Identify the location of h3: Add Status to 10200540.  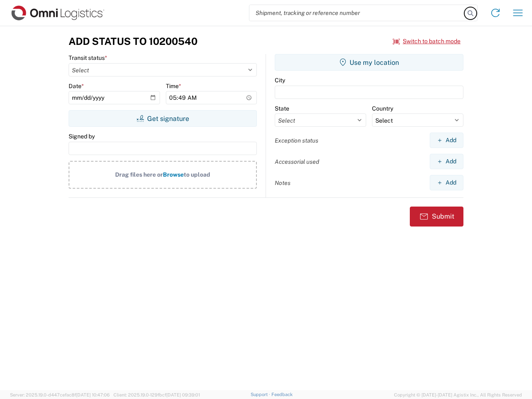
(133, 41).